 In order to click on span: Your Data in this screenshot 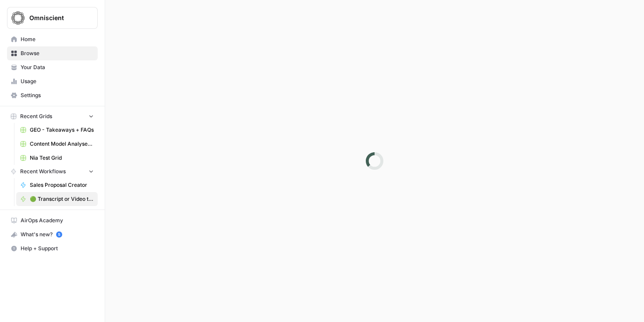, I will do `click(57, 67)`.